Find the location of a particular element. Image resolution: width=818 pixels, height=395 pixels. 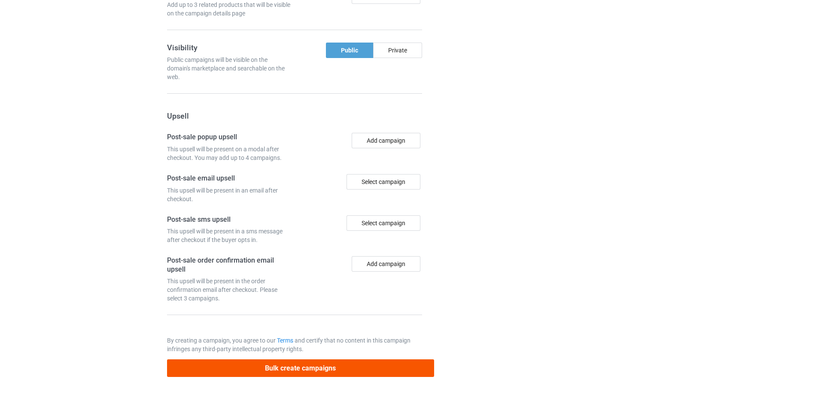

h3: Upsell is located at coordinates (295, 116).